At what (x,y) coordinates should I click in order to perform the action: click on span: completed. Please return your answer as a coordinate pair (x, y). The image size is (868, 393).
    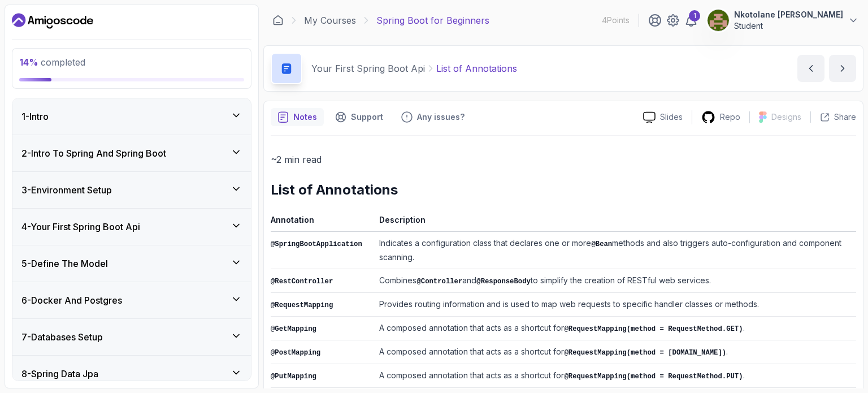
    Looking at the image, I should click on (52, 63).